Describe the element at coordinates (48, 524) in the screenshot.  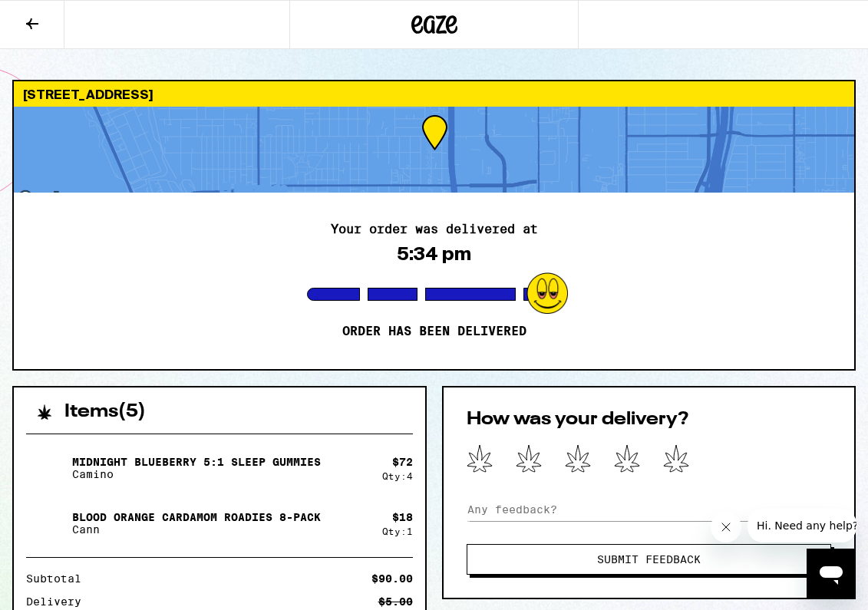
I see `img: Blood Orange Cardamom Roadies 8-Pack` at that location.